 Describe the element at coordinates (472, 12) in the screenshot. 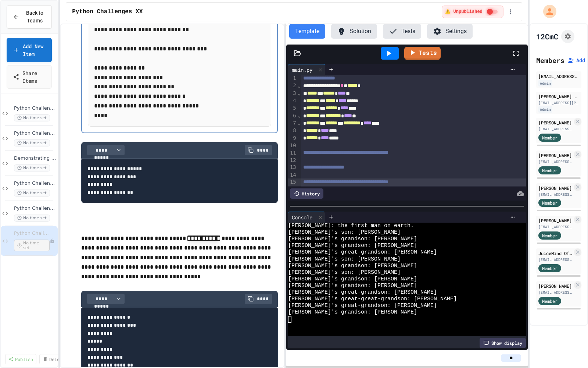

I see `div: ⚠️ Students cannot see this content! Click the toggle to publish it and make it visible to your c...` at that location.